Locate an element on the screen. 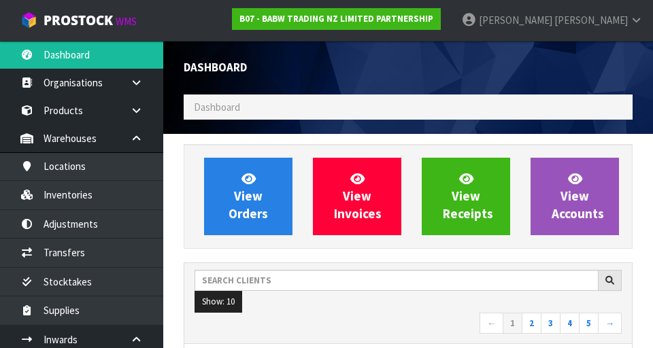 This screenshot has height=348, width=653. small: WMS is located at coordinates (126, 21).